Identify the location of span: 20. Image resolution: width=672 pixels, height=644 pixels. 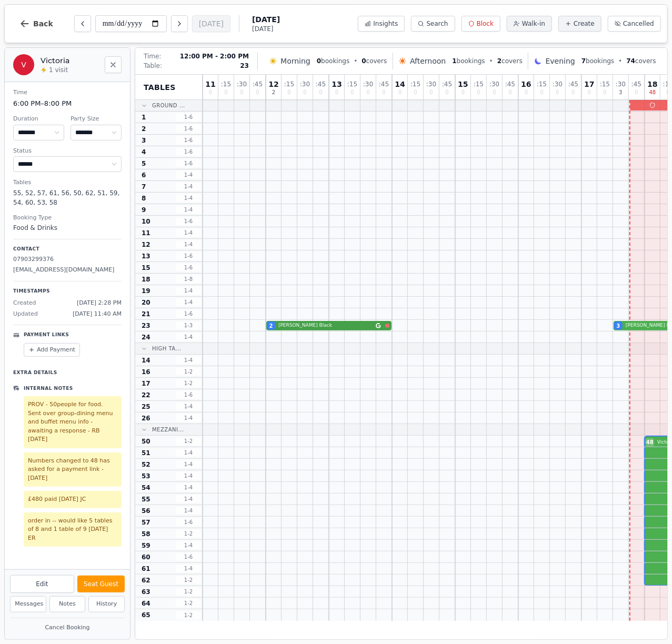
(146, 302).